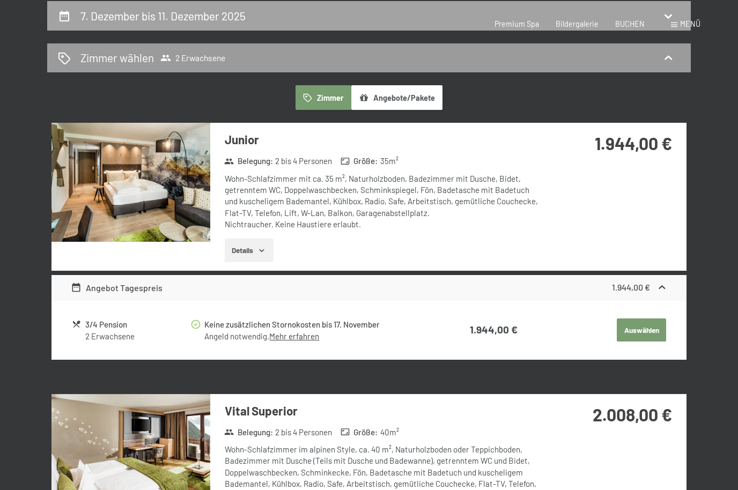 The height and width of the screenshot is (490, 738). What do you see at coordinates (629, 24) in the screenshot?
I see `a: BUCHEN` at bounding box center [629, 24].